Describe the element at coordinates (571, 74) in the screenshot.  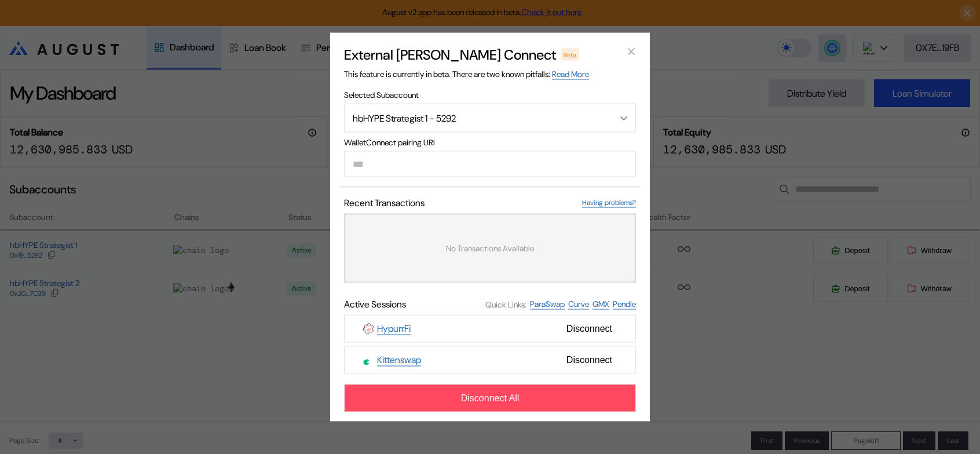
I see `a: Read More` at that location.